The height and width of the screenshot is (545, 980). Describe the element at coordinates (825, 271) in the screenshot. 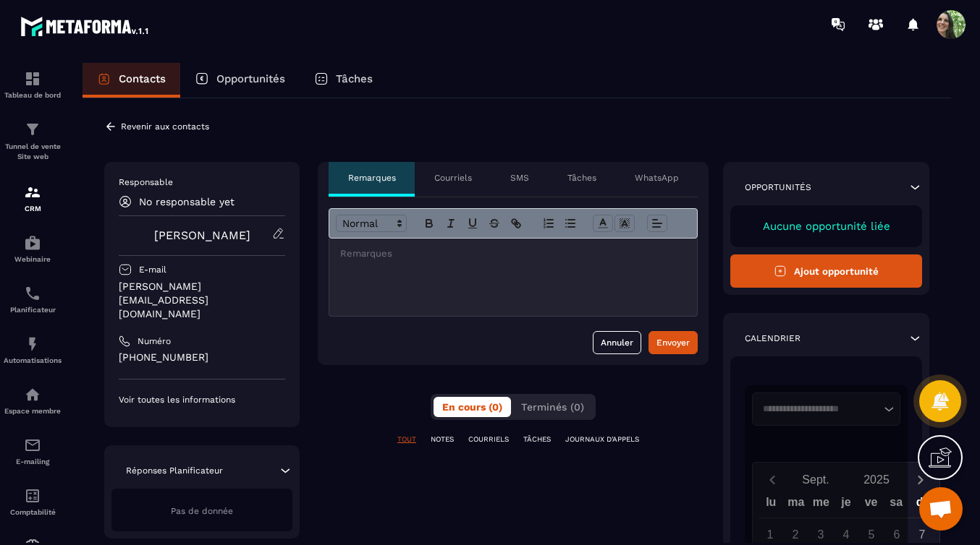

I see `button: Ajout opportunité` at that location.